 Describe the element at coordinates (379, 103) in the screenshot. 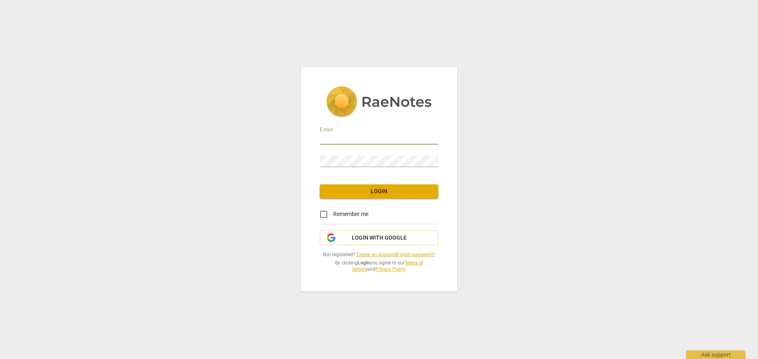

I see `img: 5ac2273c67554f335776073100b6d88f.svg` at that location.